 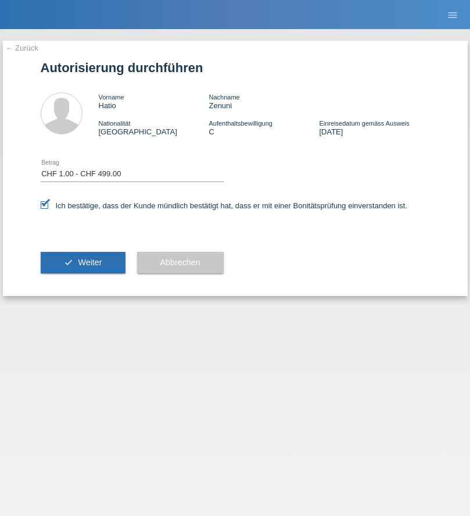 I want to click on span: Abbrechen, so click(x=180, y=262).